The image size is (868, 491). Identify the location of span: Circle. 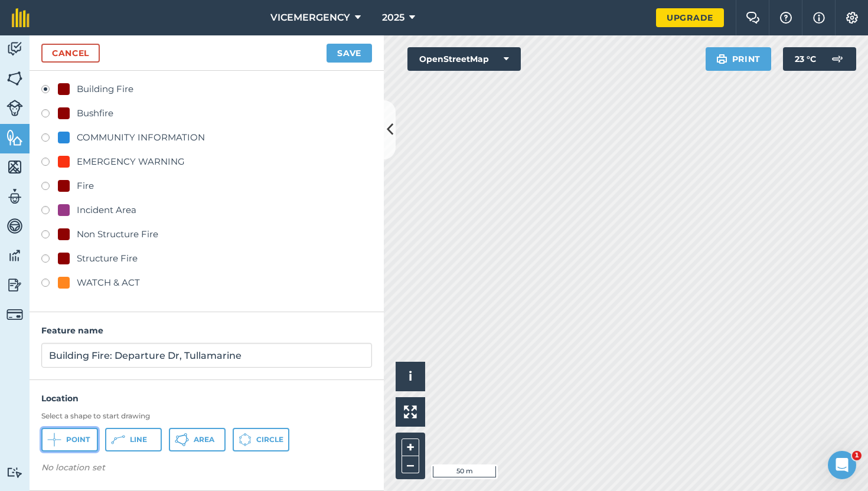
(270, 440).